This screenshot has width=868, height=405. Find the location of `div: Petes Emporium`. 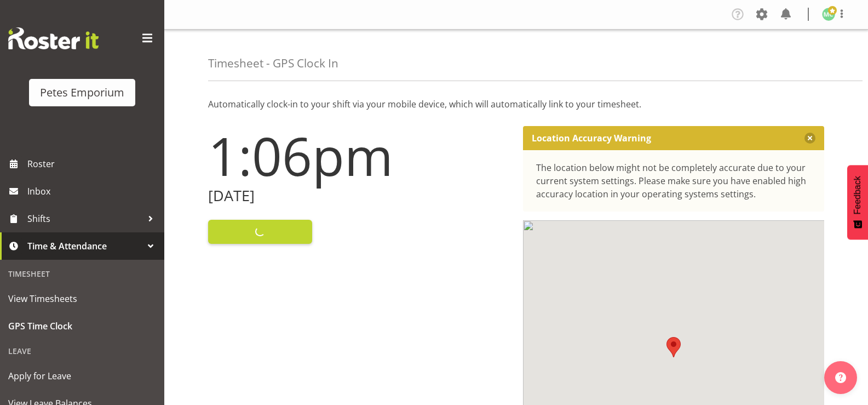

div: Petes Emporium is located at coordinates (83, 93).